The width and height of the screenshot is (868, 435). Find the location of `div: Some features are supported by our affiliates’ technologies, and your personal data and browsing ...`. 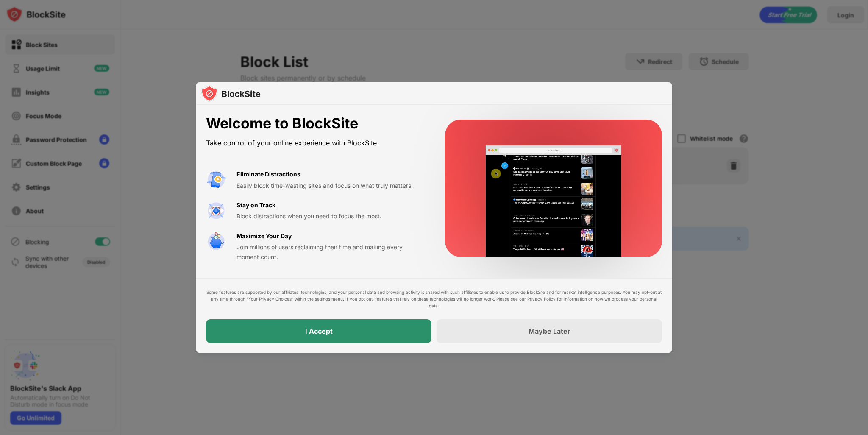

div: Some features are supported by our affiliates’ technologies, and your personal data and browsing ... is located at coordinates (434, 299).